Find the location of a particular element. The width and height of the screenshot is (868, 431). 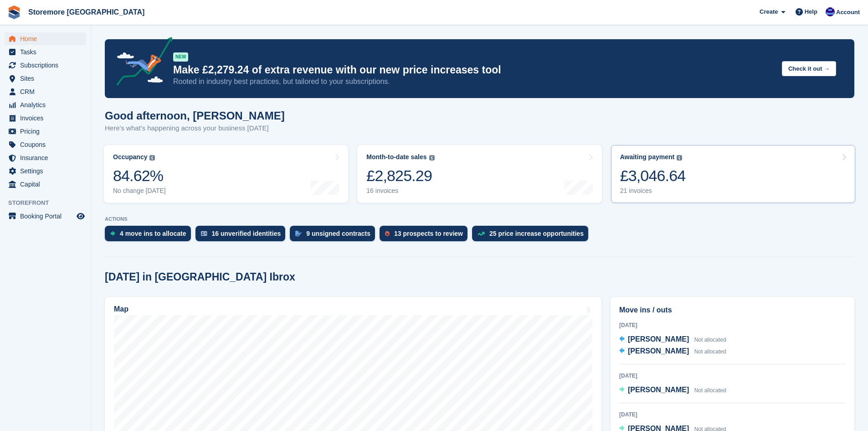

a: 4 move ins to allocate is located at coordinates (150, 236).